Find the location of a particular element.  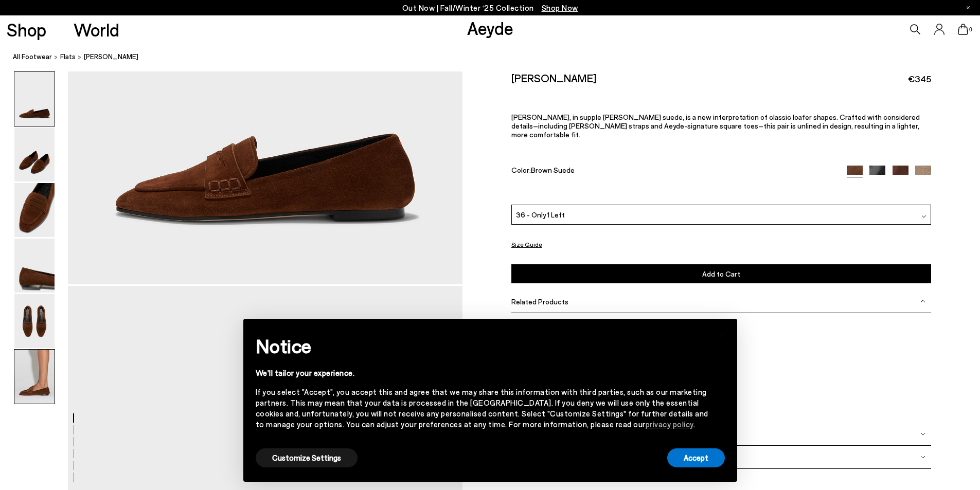

a: Shop is located at coordinates (26, 30).